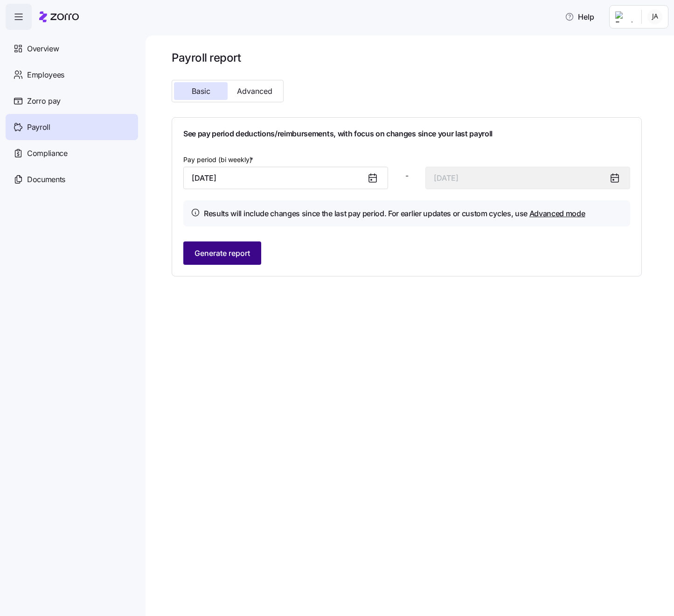  Describe the element at coordinates (46, 75) in the screenshot. I see `span: Employees` at that location.